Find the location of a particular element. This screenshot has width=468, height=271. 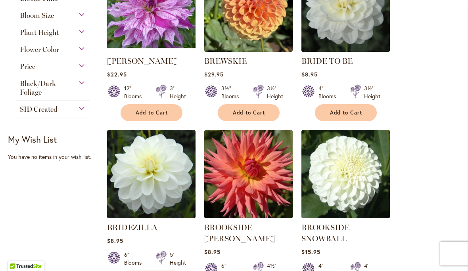

span: SID Created is located at coordinates (38, 109).